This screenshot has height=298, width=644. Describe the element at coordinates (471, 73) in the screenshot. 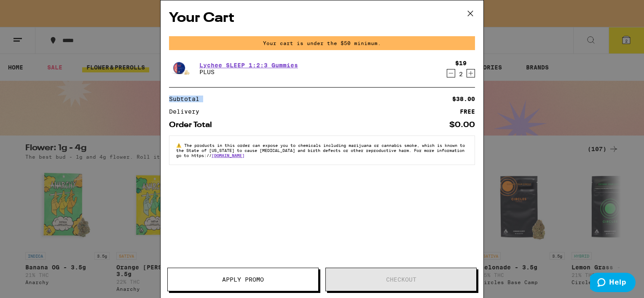

I see `button: Increment` at that location.